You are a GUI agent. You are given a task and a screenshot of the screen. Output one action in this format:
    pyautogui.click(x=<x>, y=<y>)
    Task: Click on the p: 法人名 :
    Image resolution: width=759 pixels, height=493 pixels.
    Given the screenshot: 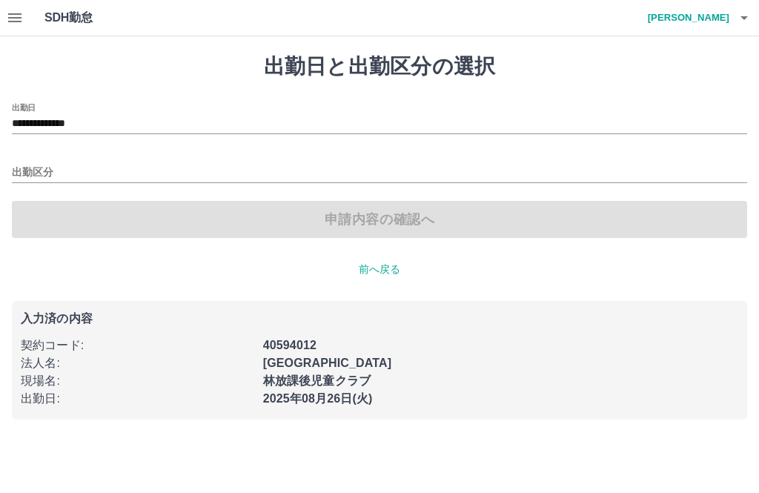 What is the action you would take?
    pyautogui.click(x=137, y=363)
    